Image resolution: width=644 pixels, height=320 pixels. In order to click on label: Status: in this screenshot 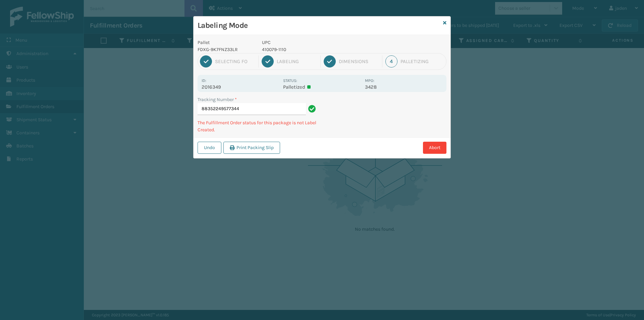, I will do `click(290, 81)`.